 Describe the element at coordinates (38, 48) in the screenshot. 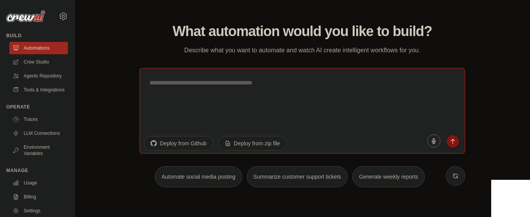

I see `a: Automations` at that location.